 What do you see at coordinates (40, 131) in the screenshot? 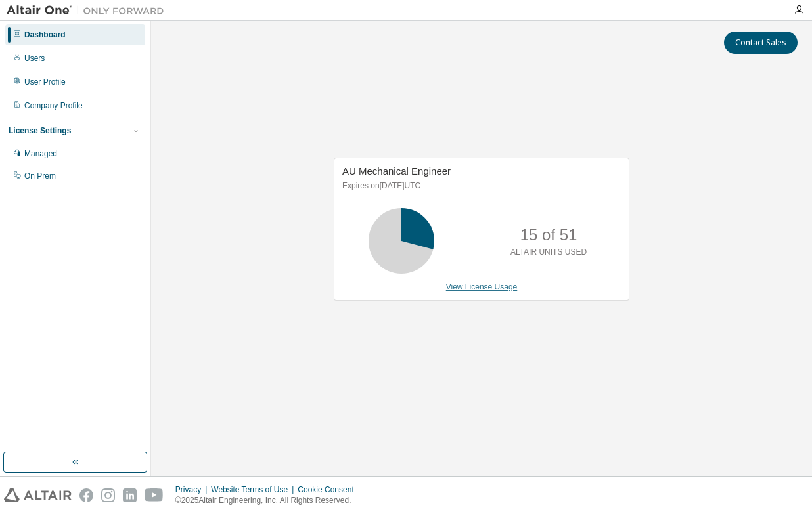
I see `div: License Settings` at bounding box center [40, 131].